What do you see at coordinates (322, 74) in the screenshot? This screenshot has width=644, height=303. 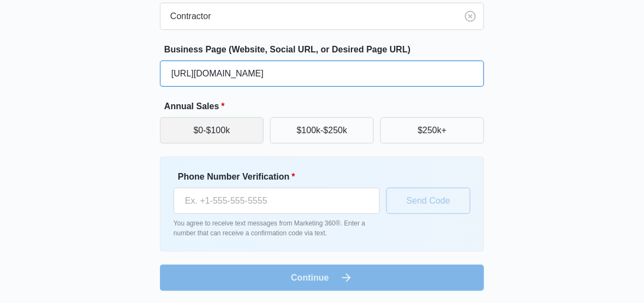 I see `input: e.g. janesplumbing.com` at bounding box center [322, 74].